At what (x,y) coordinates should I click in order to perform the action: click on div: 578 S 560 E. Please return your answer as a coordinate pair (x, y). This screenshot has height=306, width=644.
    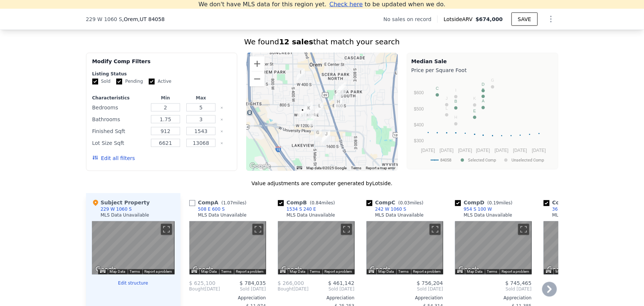
    Looking at the image, I should click on (342, 89).